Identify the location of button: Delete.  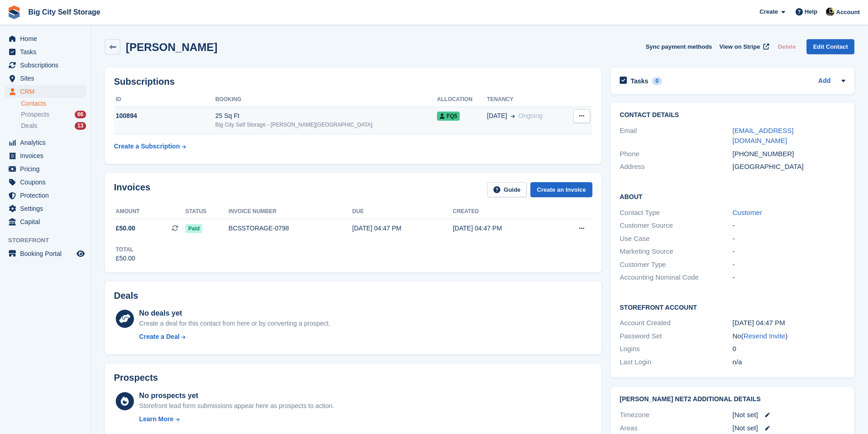
(786, 46).